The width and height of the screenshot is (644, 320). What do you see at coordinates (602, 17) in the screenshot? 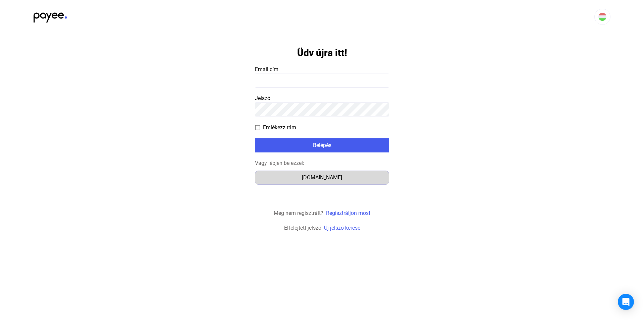
I see `img: HU` at bounding box center [602, 17].